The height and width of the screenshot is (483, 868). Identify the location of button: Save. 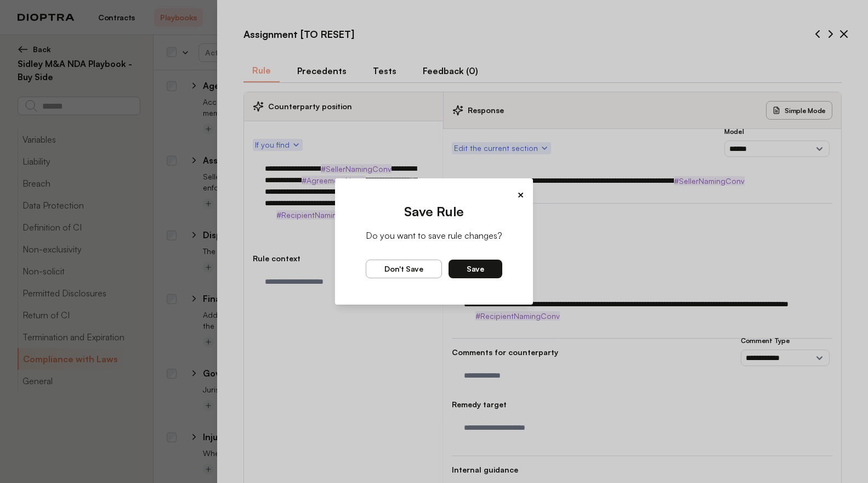
(475, 269).